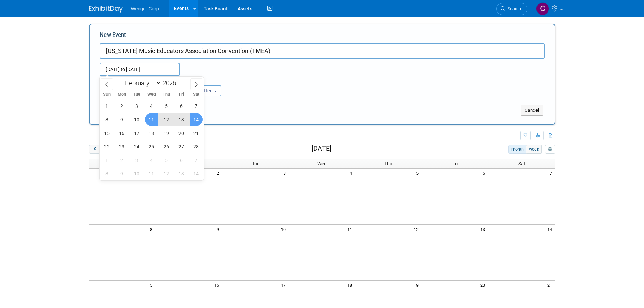 The image size is (644, 308). What do you see at coordinates (171, 83) in the screenshot?
I see `input: Year` at bounding box center [171, 83].